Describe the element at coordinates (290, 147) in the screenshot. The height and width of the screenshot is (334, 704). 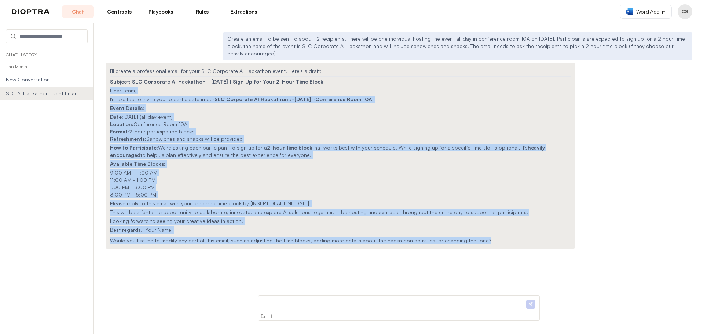
I see `strong: 2-hour time block` at that location.